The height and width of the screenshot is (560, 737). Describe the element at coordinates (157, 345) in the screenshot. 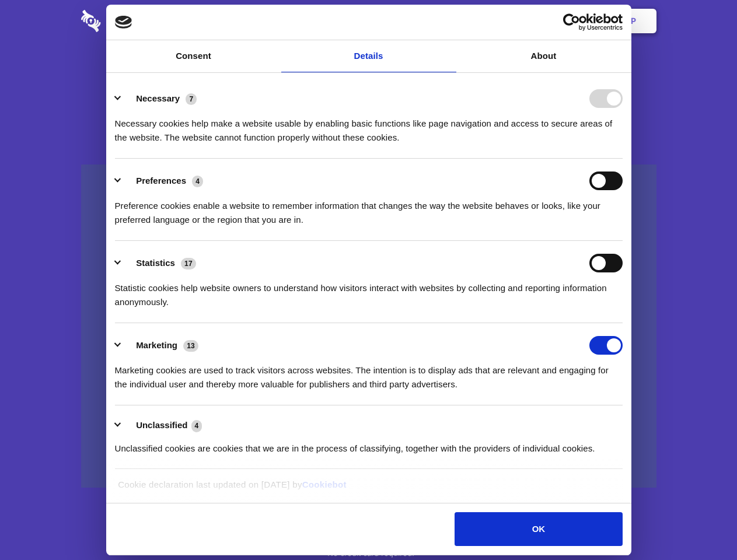

I see `label: Marketing` at that location.